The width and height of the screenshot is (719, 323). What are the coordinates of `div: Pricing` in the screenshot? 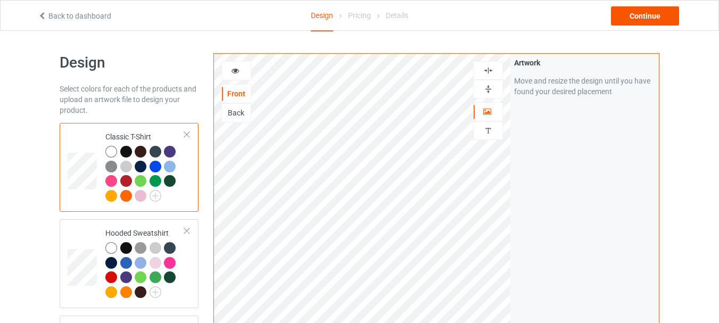 It's located at (359, 15).